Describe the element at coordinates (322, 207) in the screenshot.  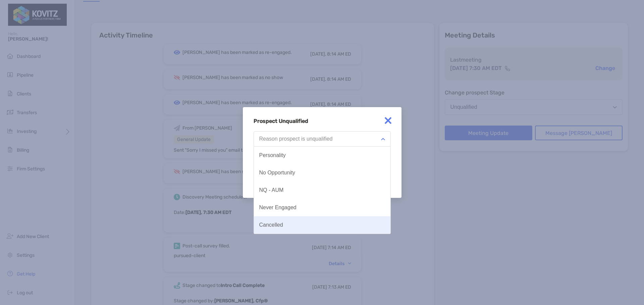
I see `button: Never Engaged` at that location.